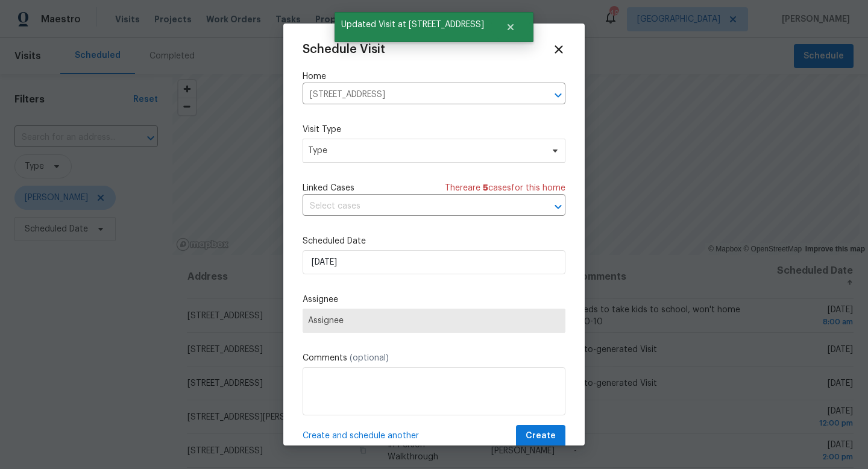 The width and height of the screenshot is (868, 469). Describe the element at coordinates (485, 188) in the screenshot. I see `span: 5` at that location.